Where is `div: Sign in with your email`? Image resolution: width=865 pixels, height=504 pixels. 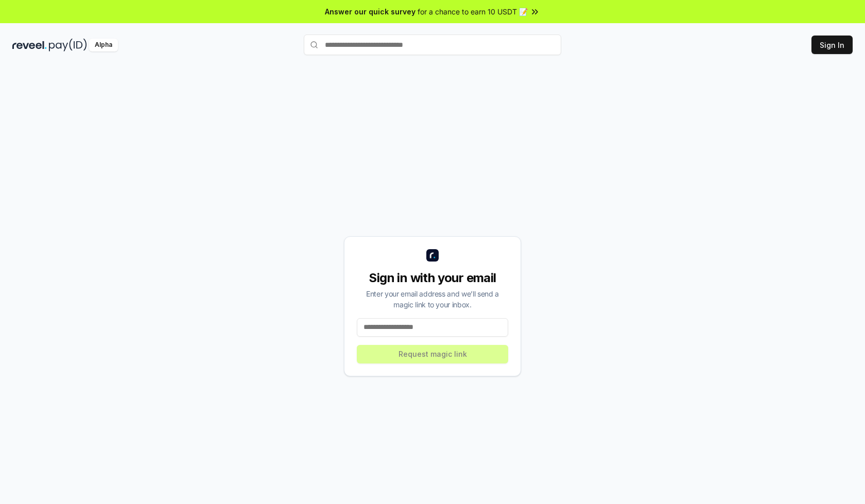
div: Sign in with your email is located at coordinates (432, 278).